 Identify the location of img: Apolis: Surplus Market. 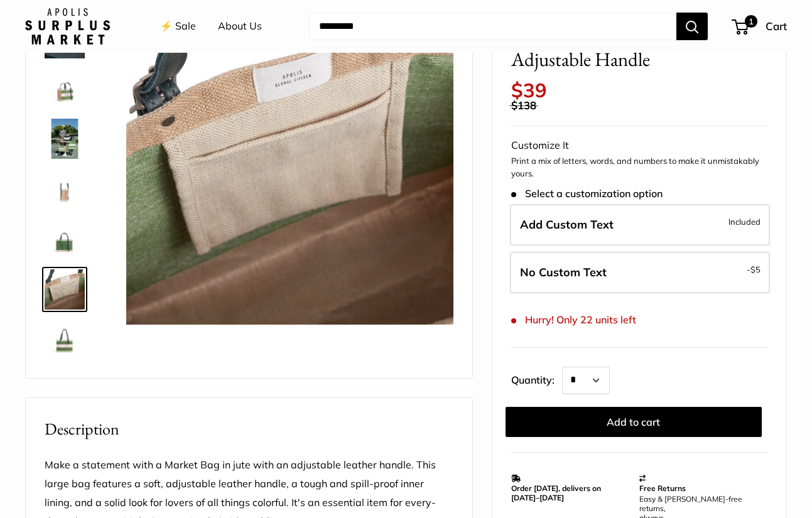
(68, 26).